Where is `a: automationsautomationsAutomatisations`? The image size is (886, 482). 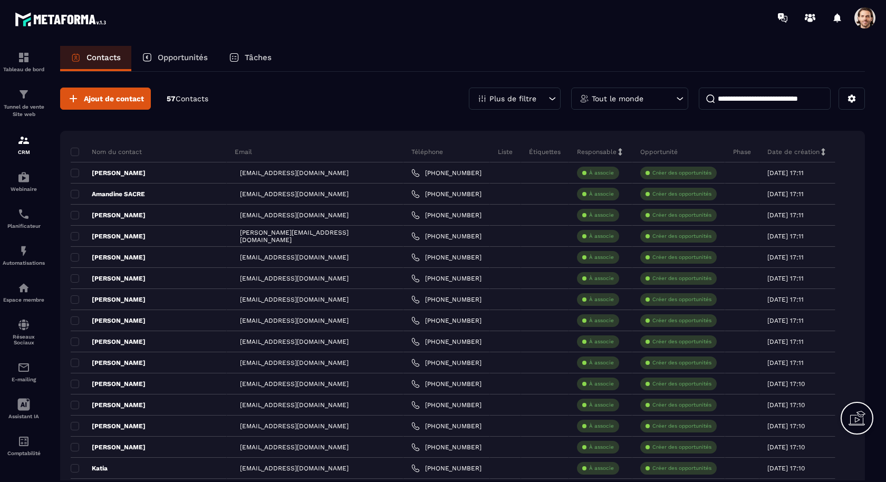
a: automationsautomationsAutomatisations is located at coordinates (24, 255).